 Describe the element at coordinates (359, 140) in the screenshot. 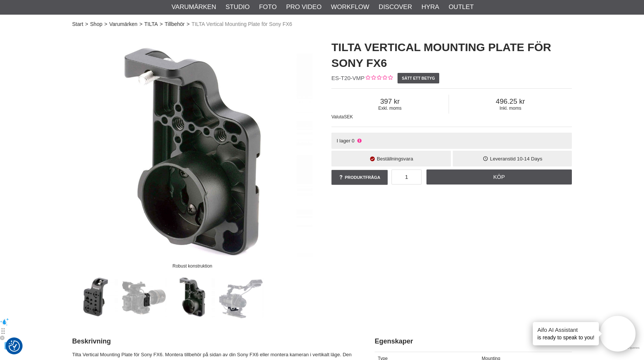

I see `i: Ej i lager` at that location.